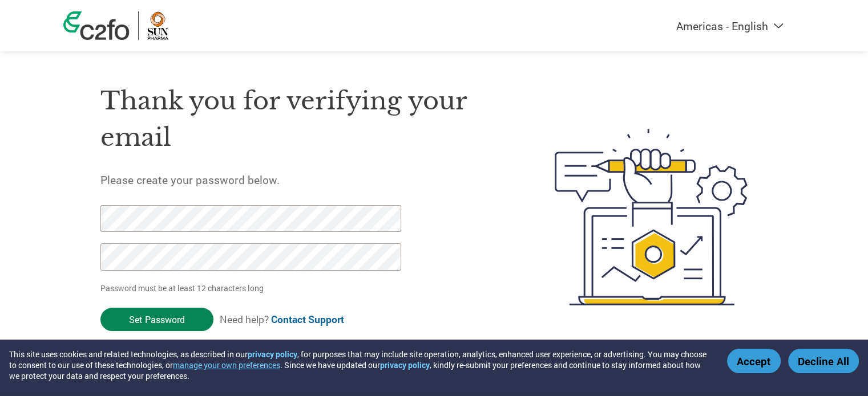 The height and width of the screenshot is (396, 868). What do you see at coordinates (282, 319) in the screenshot?
I see `span: Need help?` at bounding box center [282, 319].